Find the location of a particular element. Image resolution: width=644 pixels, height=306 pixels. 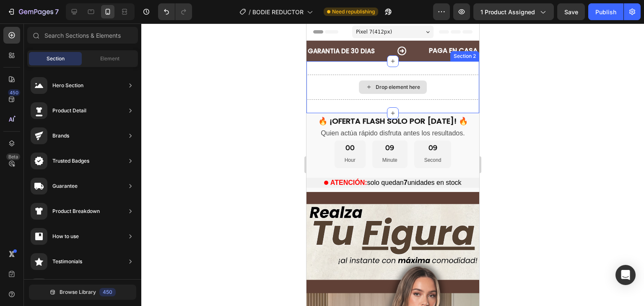

p: Second is located at coordinates (126, 137).